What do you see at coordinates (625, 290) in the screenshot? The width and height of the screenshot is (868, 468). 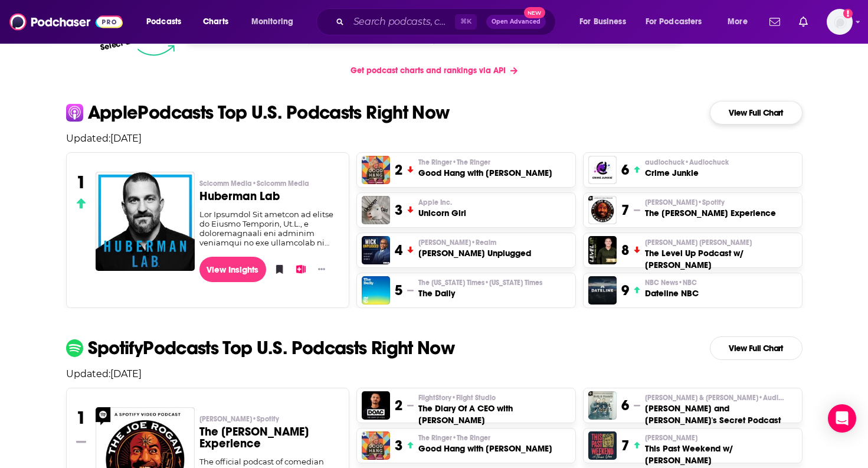 I see `h3: 9` at bounding box center [625, 290].